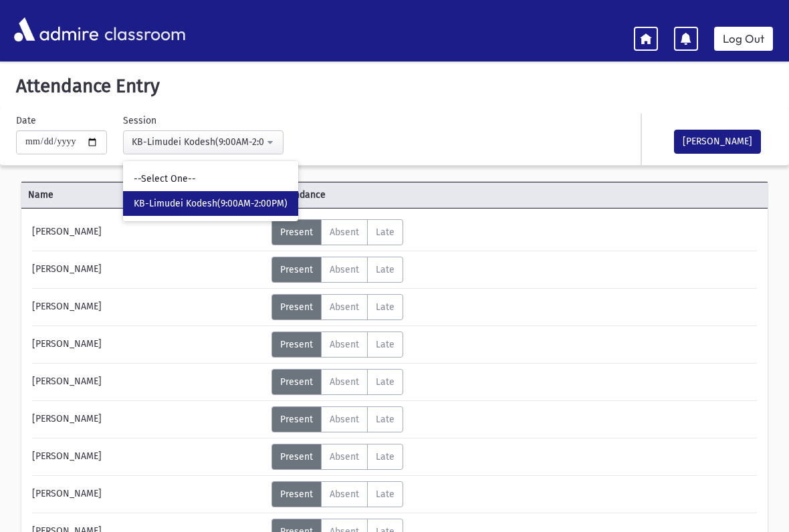 The height and width of the screenshot is (532, 789). What do you see at coordinates (395, 87) in the screenshot?
I see `h5: Attendance Entry` at bounding box center [395, 87].